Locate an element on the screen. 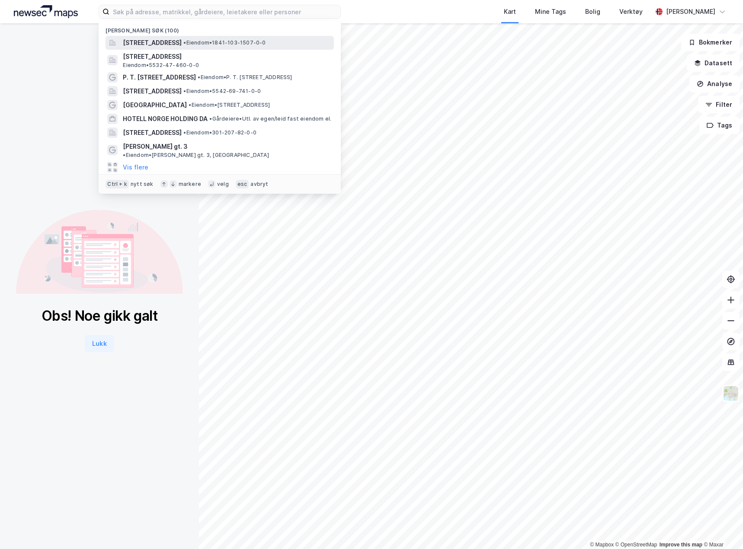 The width and height of the screenshot is (743, 549). a: Mapbox is located at coordinates (602, 545).